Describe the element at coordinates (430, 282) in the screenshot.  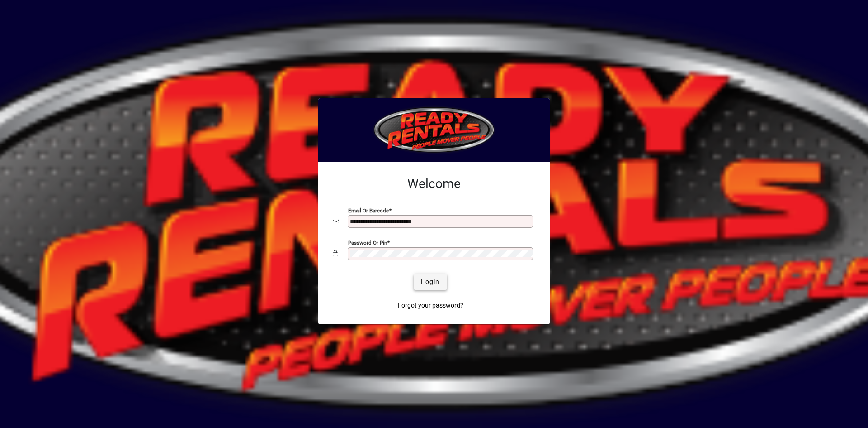
I see `button: Login` at that location.